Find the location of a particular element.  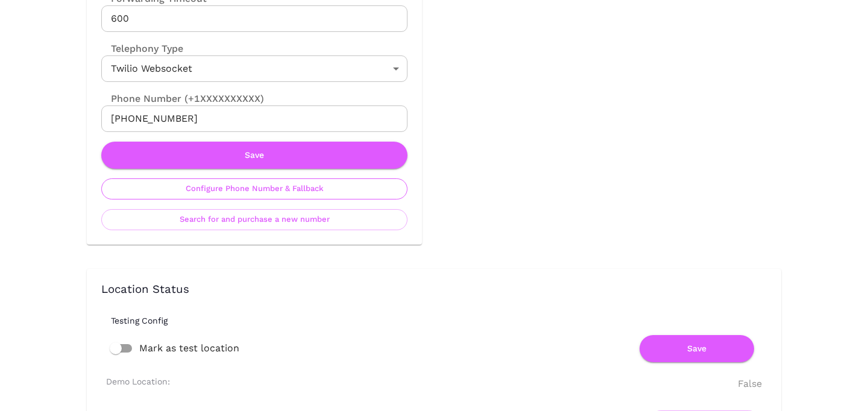

h6: Testing Config is located at coordinates (443, 320).